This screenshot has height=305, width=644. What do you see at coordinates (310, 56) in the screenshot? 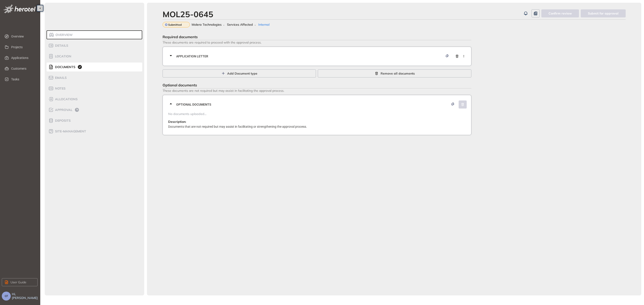
I see `span: Application letter` at bounding box center [310, 56].